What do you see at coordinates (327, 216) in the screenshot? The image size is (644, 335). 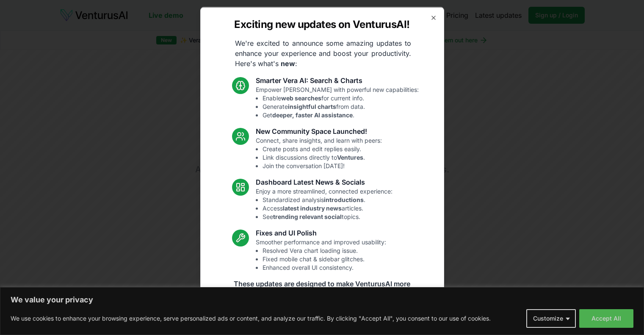 I see `li: See topics.` at bounding box center [327, 216].